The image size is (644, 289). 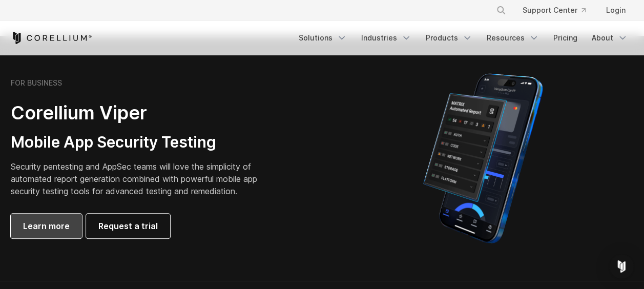 I want to click on a: Pricing, so click(x=565, y=38).